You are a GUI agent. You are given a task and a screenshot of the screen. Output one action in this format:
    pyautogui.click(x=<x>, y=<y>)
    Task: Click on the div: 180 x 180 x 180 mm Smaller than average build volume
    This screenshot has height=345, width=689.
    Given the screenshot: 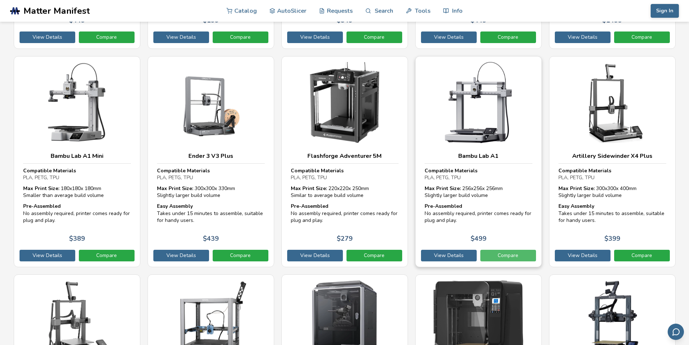 What is the action you would take?
    pyautogui.click(x=77, y=192)
    